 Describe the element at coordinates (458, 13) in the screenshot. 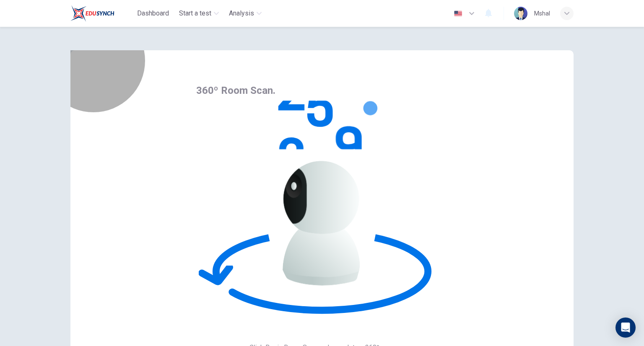

I see `img: en` at that location.